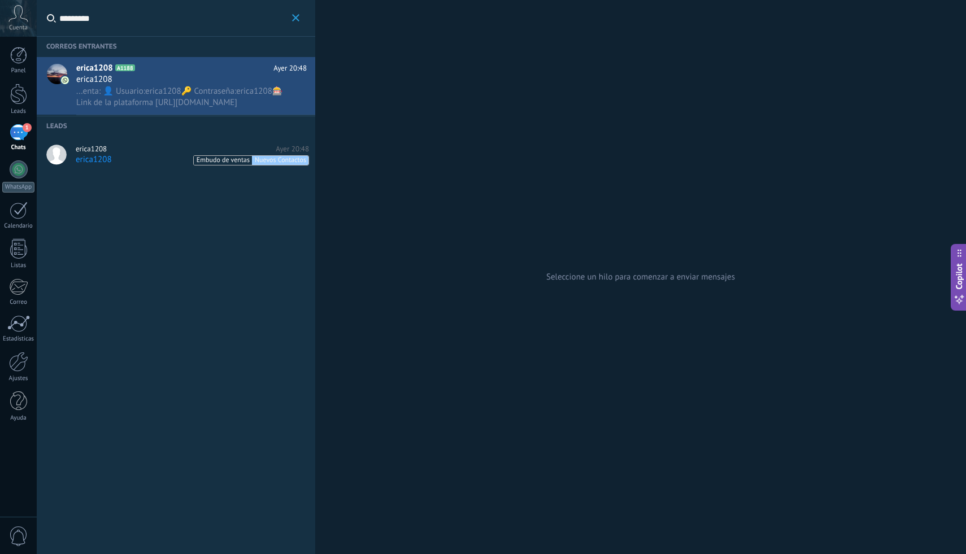 This screenshot has width=966, height=554. Describe the element at coordinates (19, 147) in the screenshot. I see `div: Chats` at that location.